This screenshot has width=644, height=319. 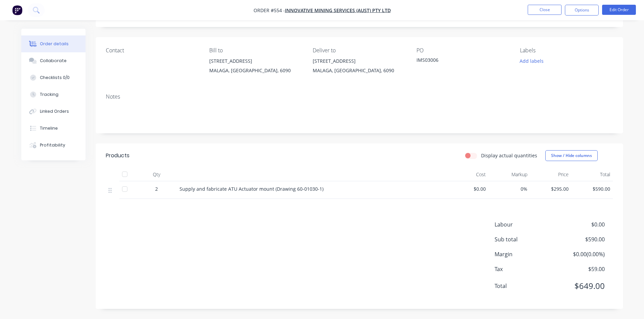 I want to click on div: Tracking, so click(x=49, y=95).